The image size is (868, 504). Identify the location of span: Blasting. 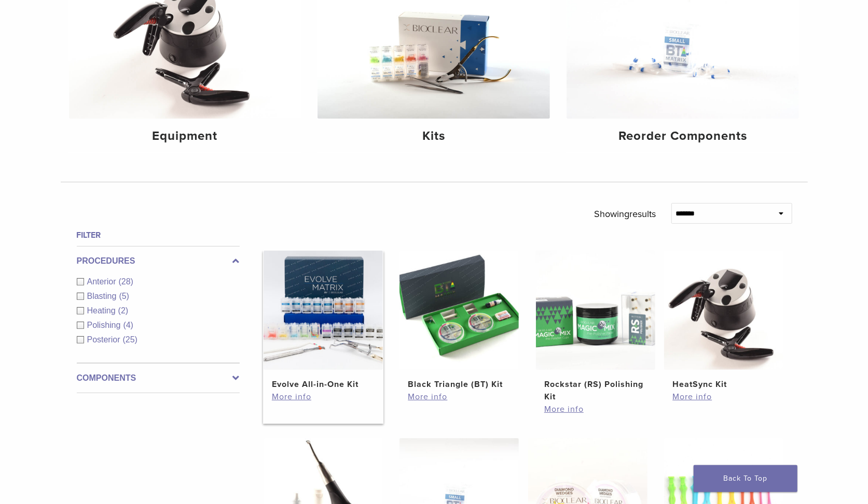
(103, 296).